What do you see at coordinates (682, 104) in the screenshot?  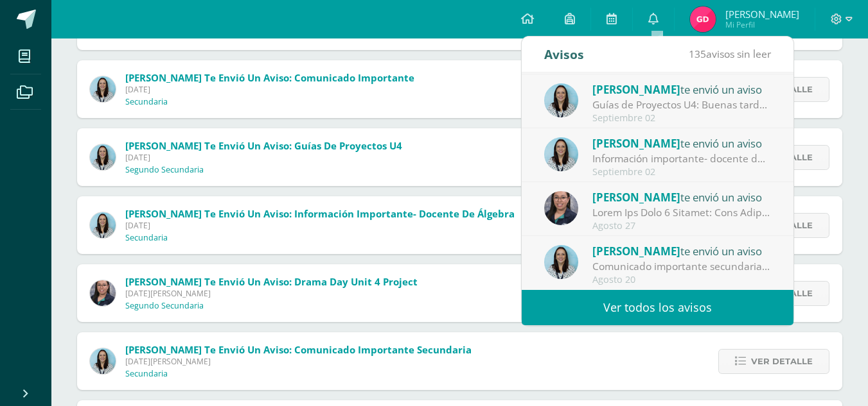 I see `div: Guías de Proyectos U4: Buenas tardes padres de familia y estudiantes de 8o grado: Compartimos las...` at bounding box center [682, 104].